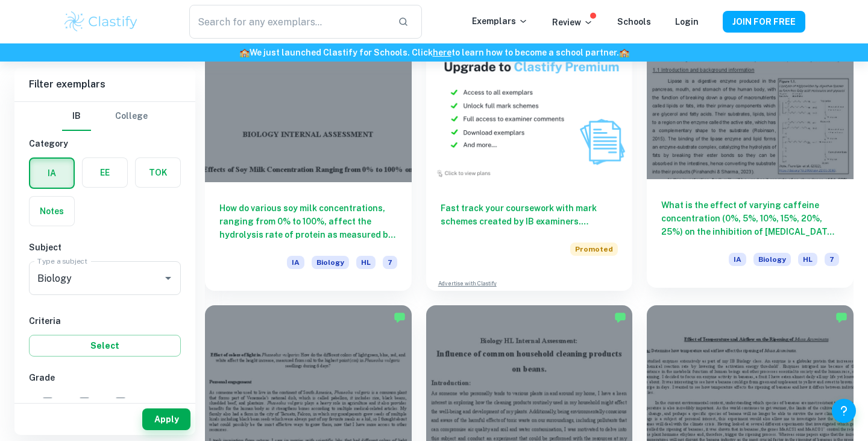  I want to click on p: Exemplars, so click(499, 21).